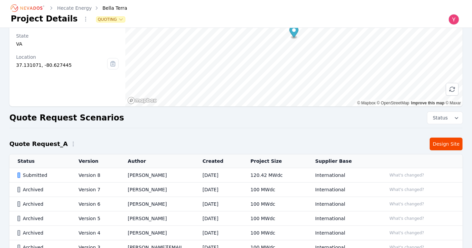  Describe the element at coordinates (67, 36) in the screenshot. I see `div: State` at that location.